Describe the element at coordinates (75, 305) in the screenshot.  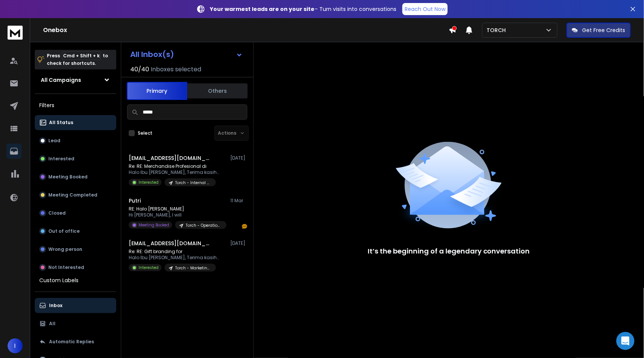
I see `button: Inbox` at that location.